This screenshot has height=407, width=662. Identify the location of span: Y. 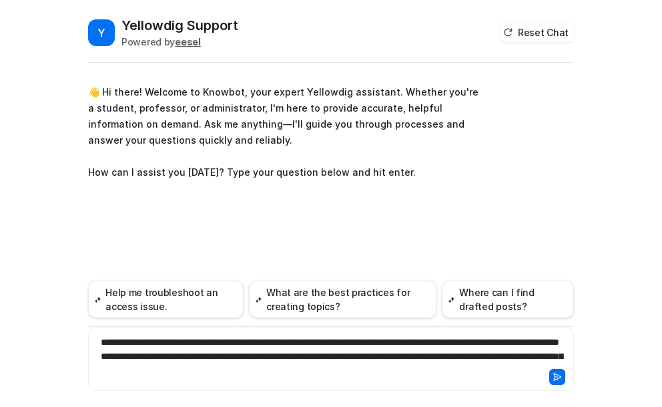
(101, 33).